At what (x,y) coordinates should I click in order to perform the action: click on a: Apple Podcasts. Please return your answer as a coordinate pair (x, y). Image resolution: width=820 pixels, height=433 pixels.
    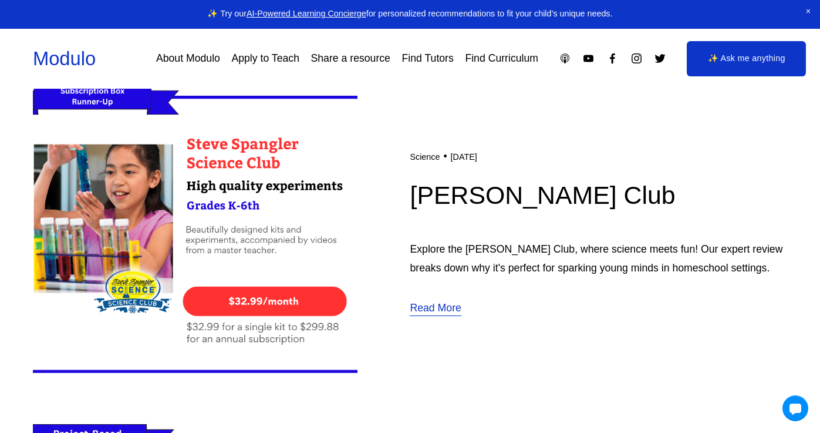
    Looking at the image, I should click on (565, 58).